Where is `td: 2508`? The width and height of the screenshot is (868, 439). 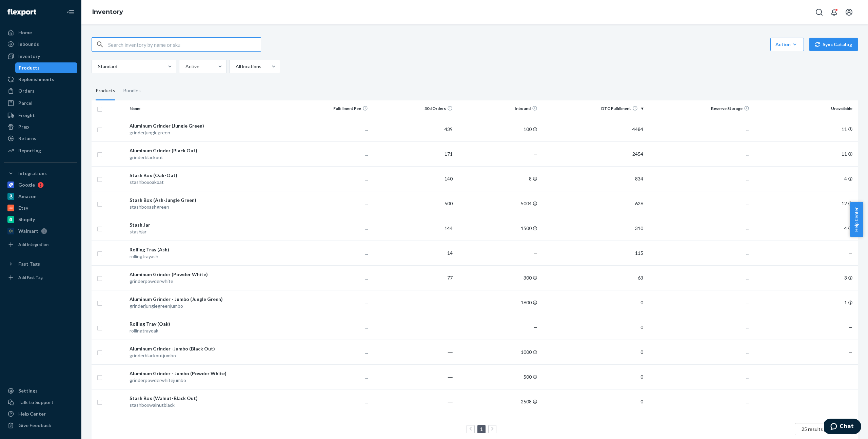
td: 2508 is located at coordinates (498, 401).